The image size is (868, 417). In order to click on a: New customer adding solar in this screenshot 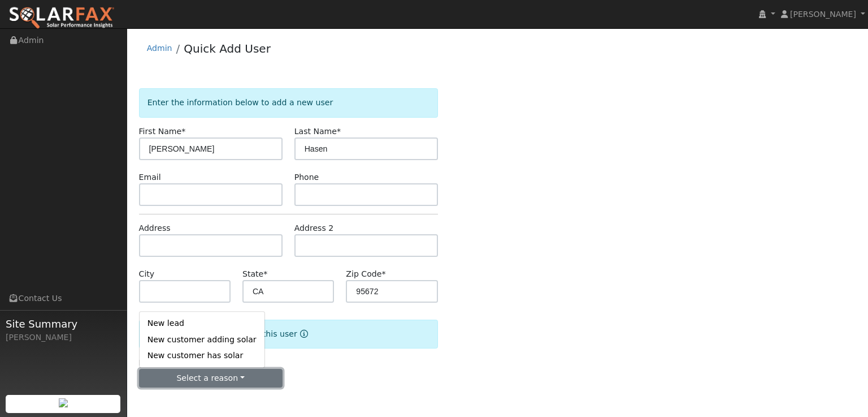, I will do `click(202, 339)`.